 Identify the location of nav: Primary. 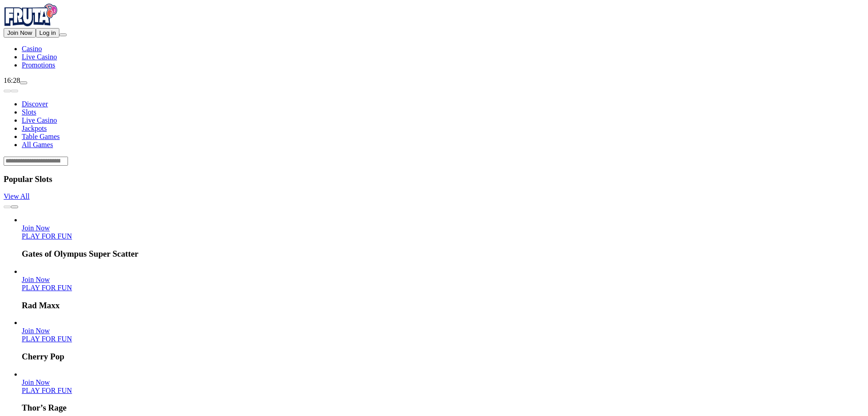
(434, 36).